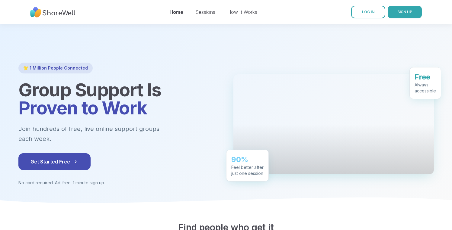  I want to click on a: Sessions, so click(205, 12).